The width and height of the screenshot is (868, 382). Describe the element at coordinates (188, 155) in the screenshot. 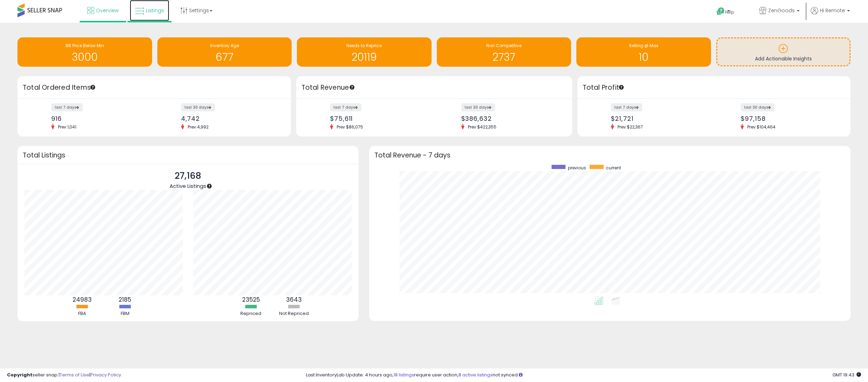

I see `h3: Total Listings` at that location.